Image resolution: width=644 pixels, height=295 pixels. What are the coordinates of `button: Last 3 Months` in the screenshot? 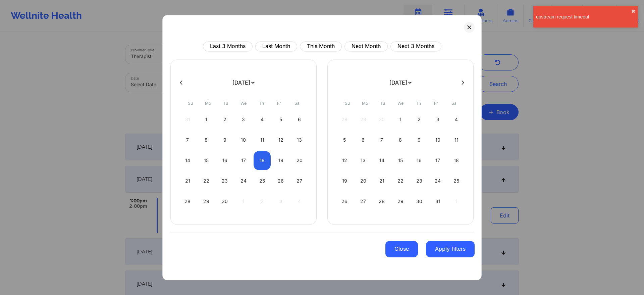 It's located at (228, 46).